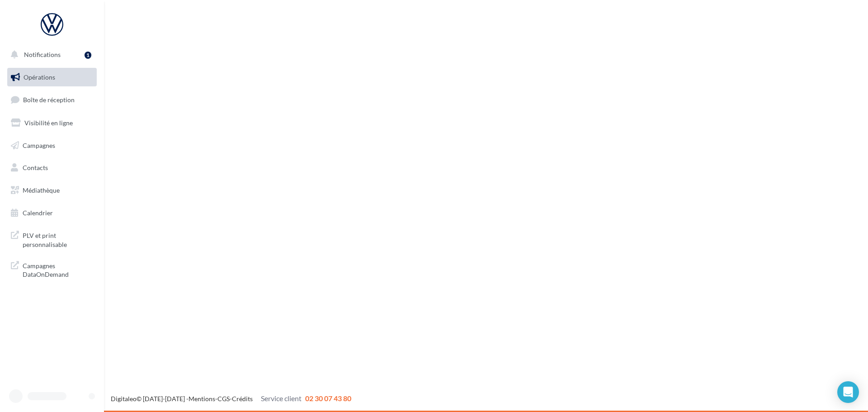 The height and width of the screenshot is (412, 868). Describe the element at coordinates (52, 191) in the screenshot. I see `a: Médiathèque` at that location.